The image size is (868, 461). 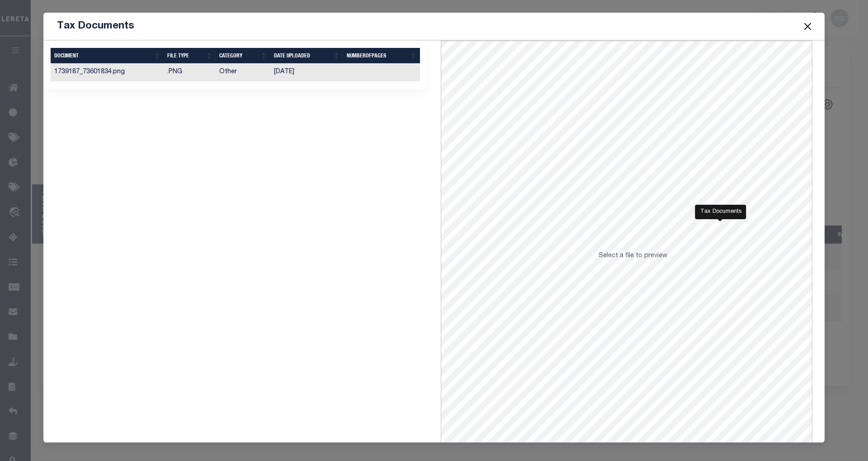 What do you see at coordinates (243, 73) in the screenshot?
I see `td: Other` at bounding box center [243, 73].